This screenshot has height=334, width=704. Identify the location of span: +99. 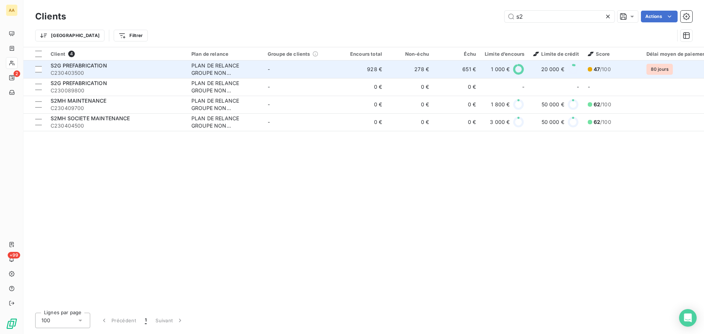
(14, 255).